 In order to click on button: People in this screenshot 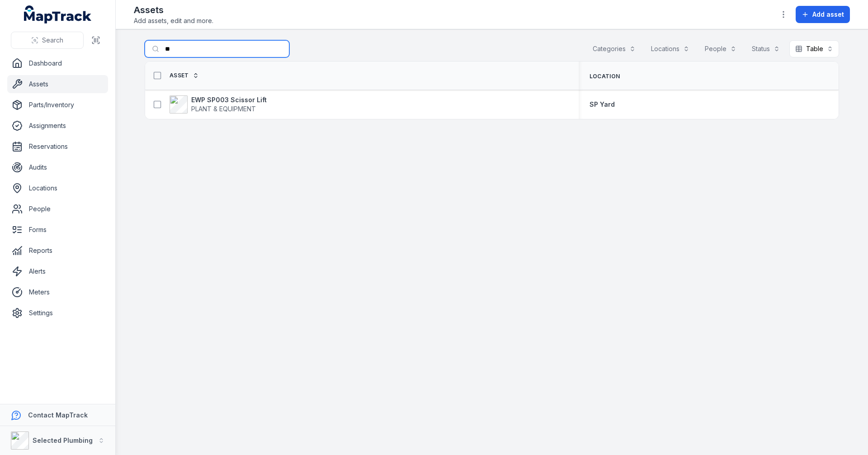, I will do `click(721, 49)`.